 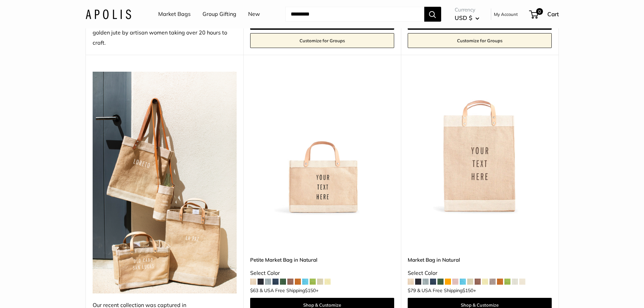 What do you see at coordinates (165, 183) in the screenshot?
I see `img: Our recent collection was captured in Todos Santos, where time slows down and color pops.` at bounding box center [165, 183].